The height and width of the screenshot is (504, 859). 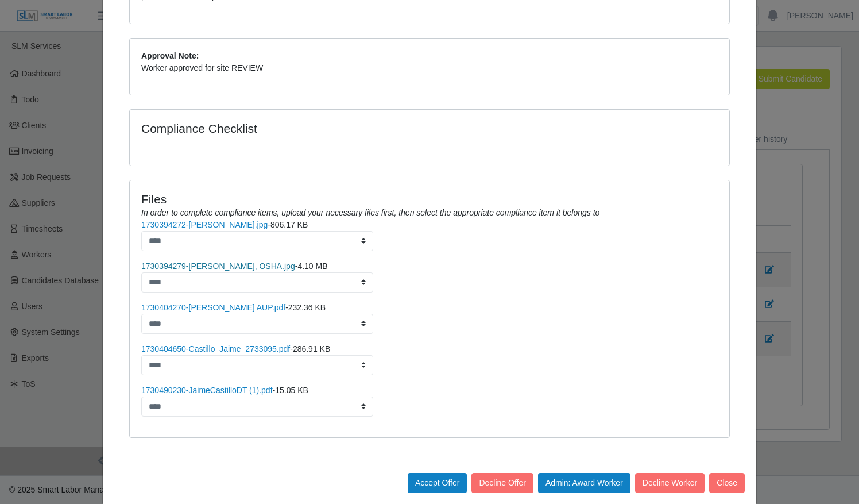 I want to click on span: 232.36 KB, so click(x=307, y=308).